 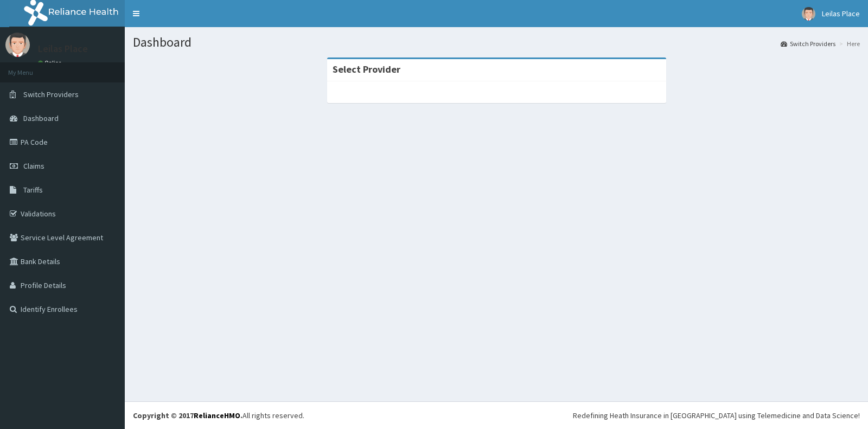 What do you see at coordinates (34, 166) in the screenshot?
I see `span: Claims` at bounding box center [34, 166].